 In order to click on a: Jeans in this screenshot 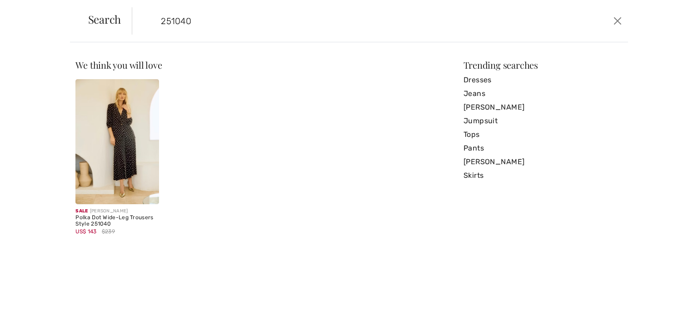, I will do `click(543, 94)`.